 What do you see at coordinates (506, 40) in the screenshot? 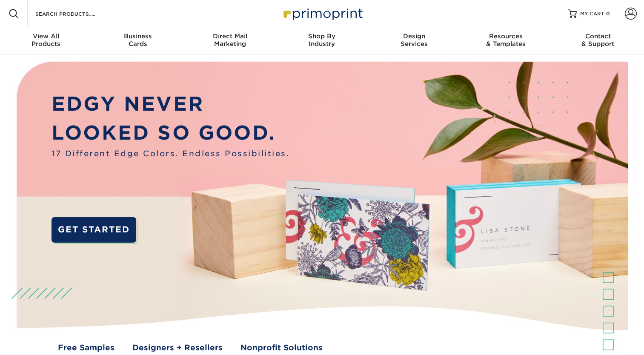
I see `div: & Templates` at bounding box center [506, 40].